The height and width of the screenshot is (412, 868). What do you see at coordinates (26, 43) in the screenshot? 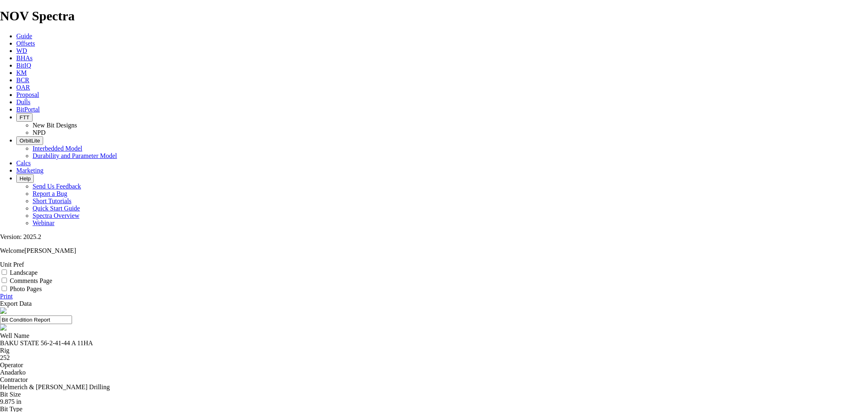
I see `span: Offsets` at bounding box center [26, 43].